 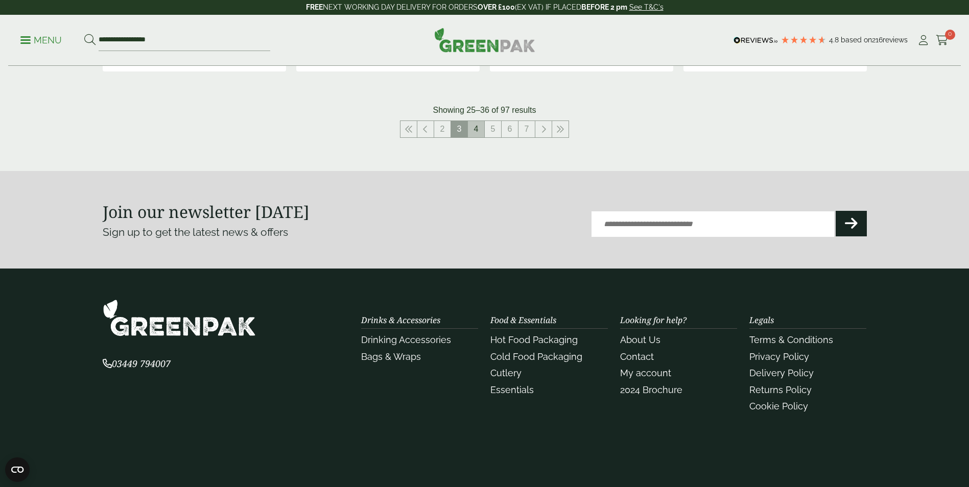 I want to click on a: Menu, so click(x=41, y=39).